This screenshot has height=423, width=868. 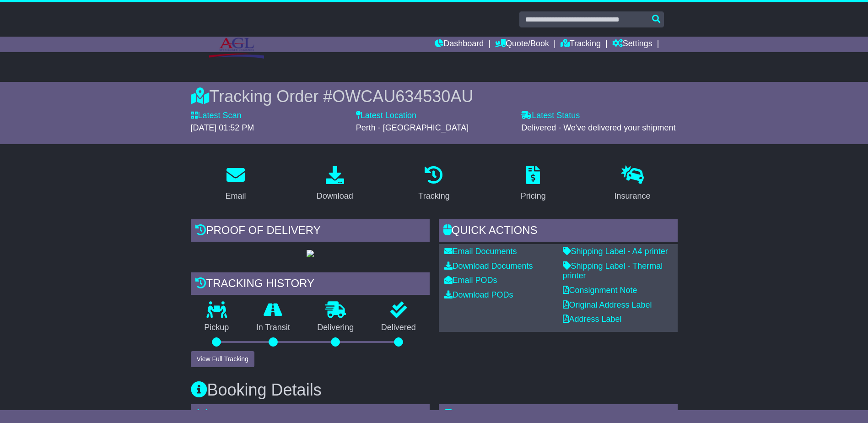 I want to click on div: Quick Actions, so click(x=558, y=232).